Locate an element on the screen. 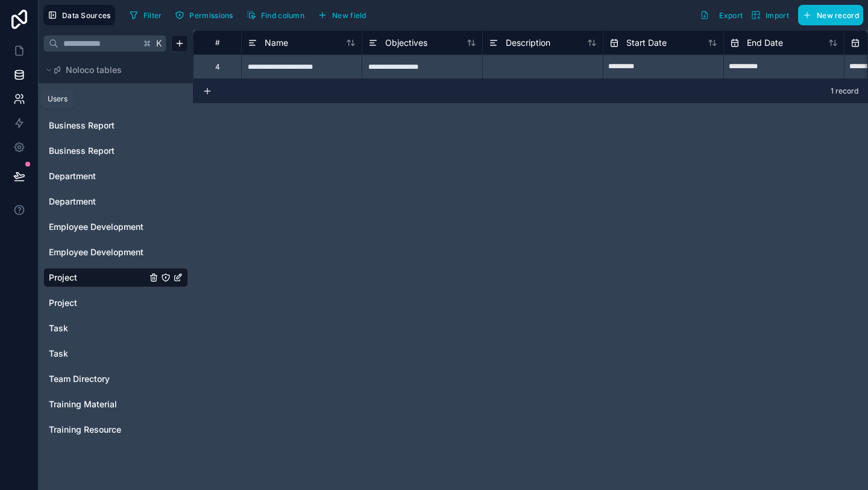 The height and width of the screenshot is (490, 868). span: Objectives is located at coordinates (406, 43).